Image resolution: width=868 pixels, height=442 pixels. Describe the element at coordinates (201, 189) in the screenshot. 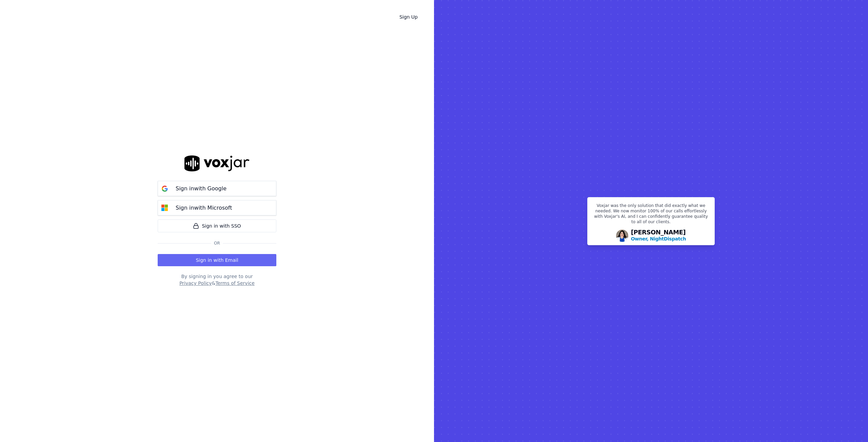

I see `p: Sign in with Google` at that location.